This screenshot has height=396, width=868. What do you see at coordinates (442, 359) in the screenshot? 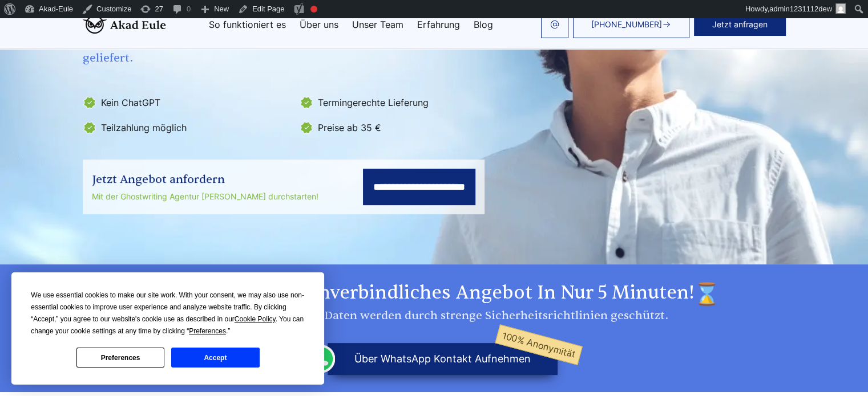
I see `button: über WhatsApp Kontakt aufnehmen100% Anonymität` at bounding box center [442, 359].